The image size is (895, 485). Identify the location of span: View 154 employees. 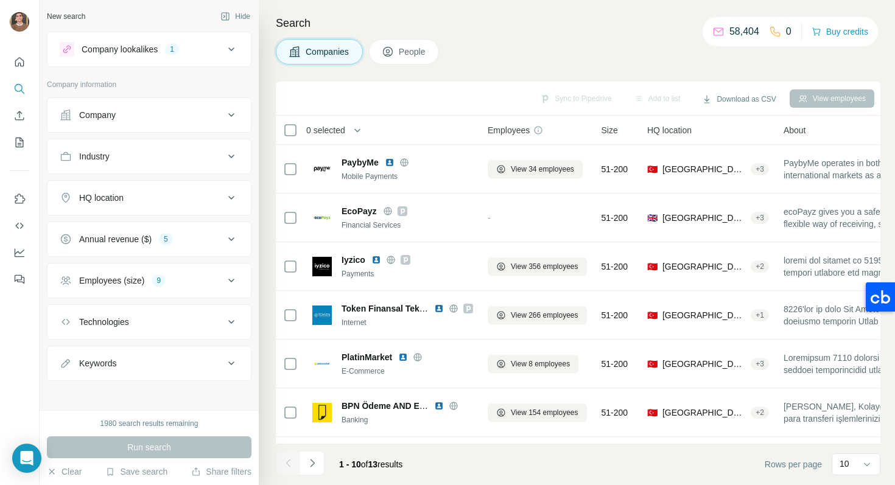
(544, 413).